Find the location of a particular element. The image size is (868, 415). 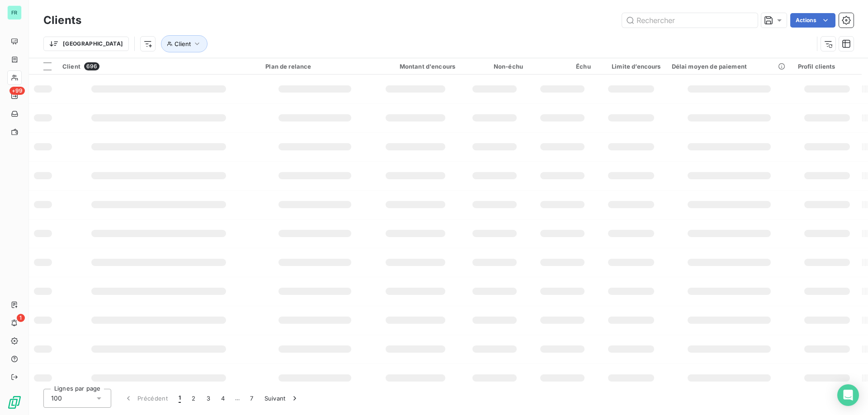

div: Profil clients is located at coordinates (827, 67).